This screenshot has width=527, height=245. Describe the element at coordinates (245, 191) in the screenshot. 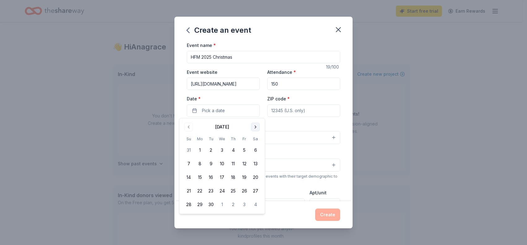

I see `button: 26` at that location.